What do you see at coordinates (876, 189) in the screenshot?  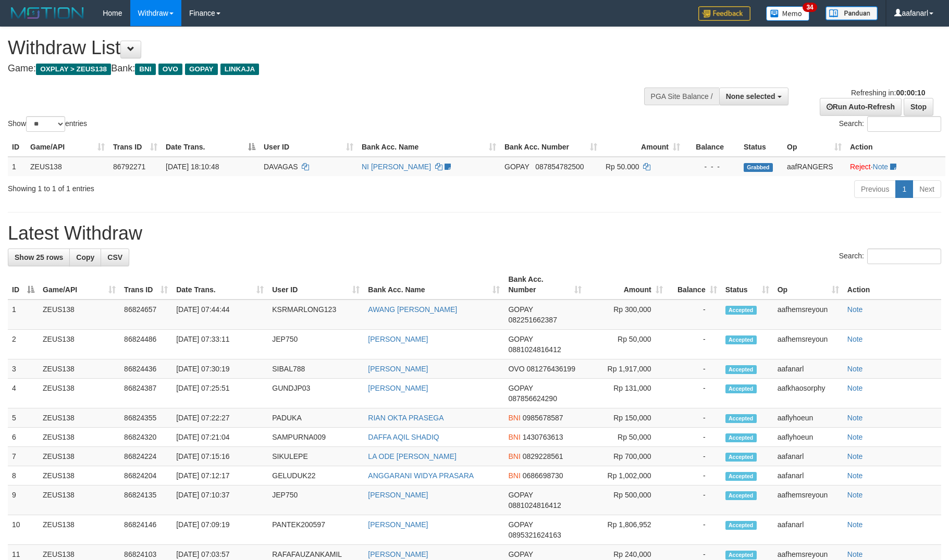 I see `a: Previous` at bounding box center [876, 189].